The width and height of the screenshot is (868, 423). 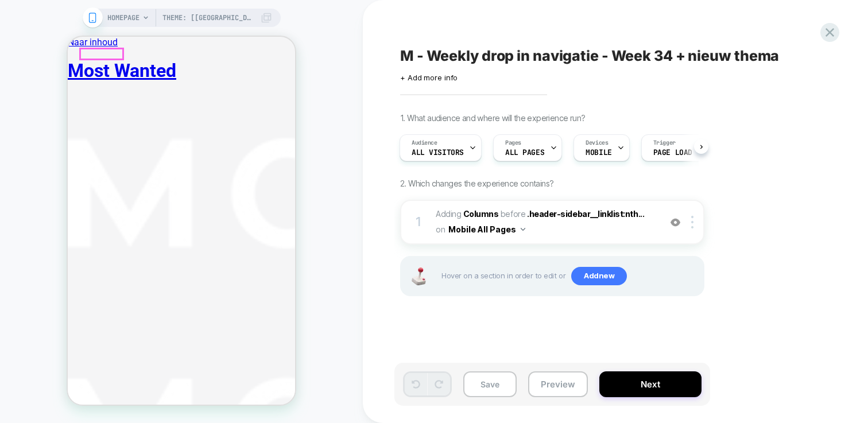 What do you see at coordinates (589, 56) in the screenshot?
I see `span: M - Weekly drop in navigatie - Week 34 + nieuw thema` at bounding box center [589, 56].